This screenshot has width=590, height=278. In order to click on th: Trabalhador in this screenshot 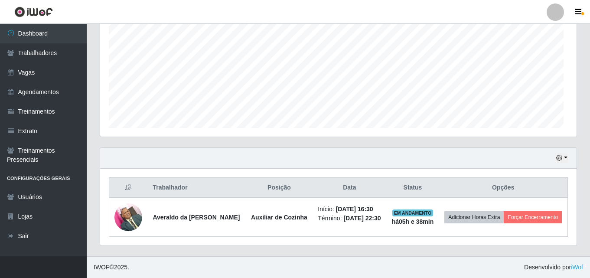, I will do `click(196, 188)`.